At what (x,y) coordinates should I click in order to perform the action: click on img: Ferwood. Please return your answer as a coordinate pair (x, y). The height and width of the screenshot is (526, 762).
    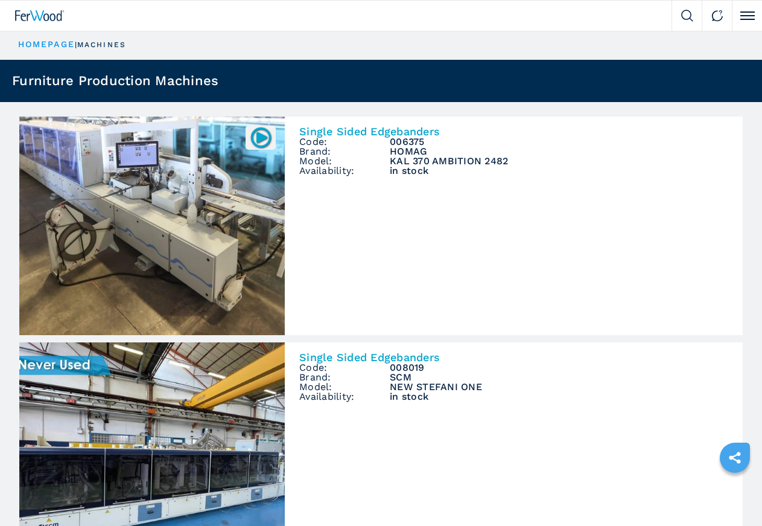
    Looking at the image, I should click on (40, 16).